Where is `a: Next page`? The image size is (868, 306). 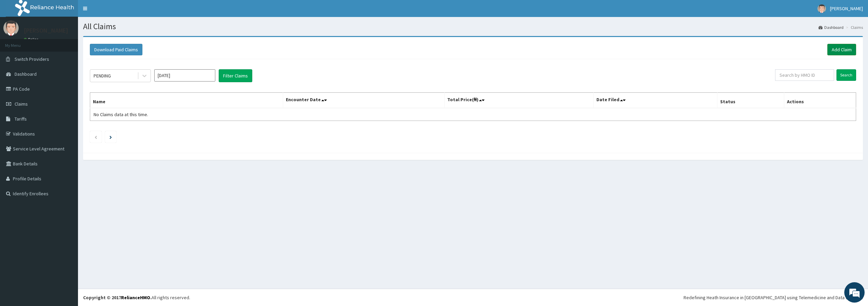
a: Next page is located at coordinates (111, 137).